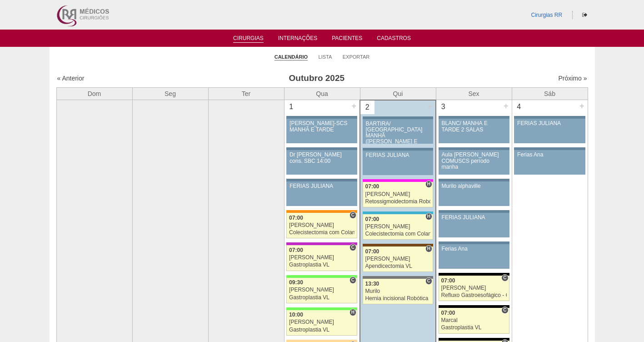 The width and height of the screenshot is (644, 342). What do you see at coordinates (347, 40) in the screenshot?
I see `a: Pacientes` at bounding box center [347, 40].